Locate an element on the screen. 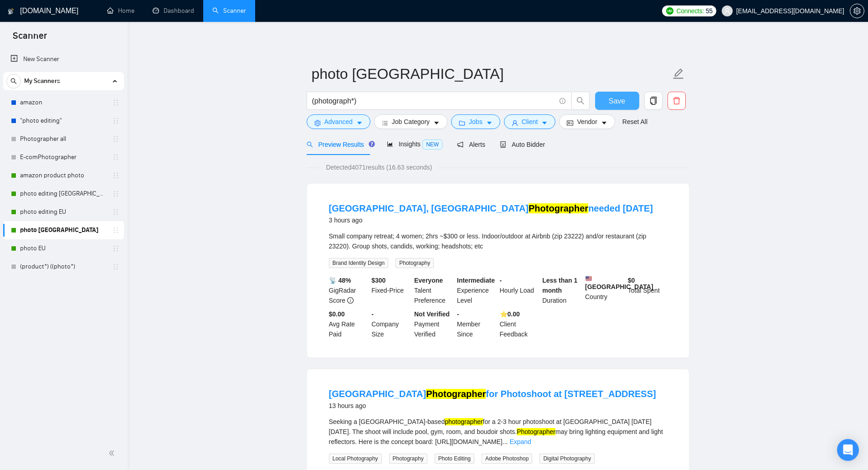 This screenshot has height=470, width=868. button: setting is located at coordinates (857, 11).